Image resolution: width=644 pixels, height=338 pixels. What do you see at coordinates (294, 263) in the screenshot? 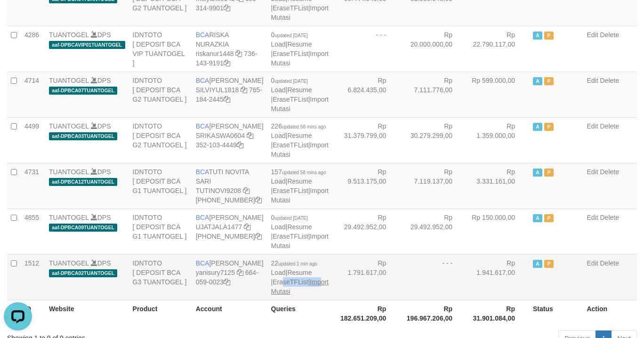
I see `span: 22` at bounding box center [294, 263].